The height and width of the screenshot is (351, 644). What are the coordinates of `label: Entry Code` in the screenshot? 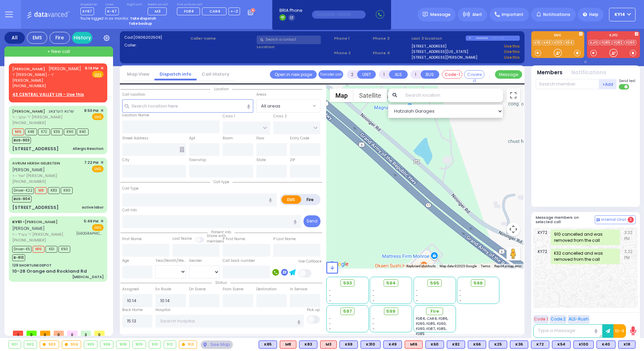 It's located at (299, 138).